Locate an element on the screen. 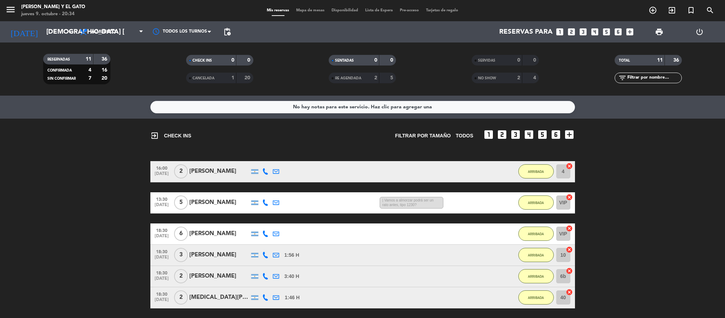 This screenshot has width=725, height=318. i: turned_in_not is located at coordinates (691, 10).